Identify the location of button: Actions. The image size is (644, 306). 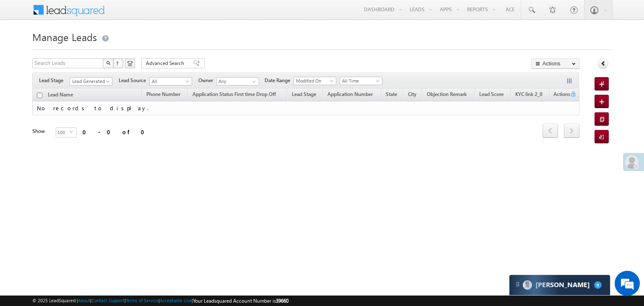
(554, 63).